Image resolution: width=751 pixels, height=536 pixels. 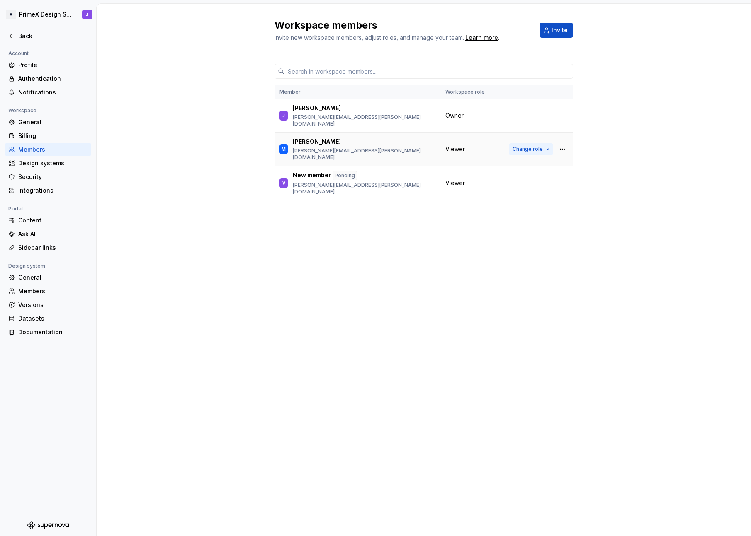 I want to click on h2: Workspace members, so click(x=402, y=25).